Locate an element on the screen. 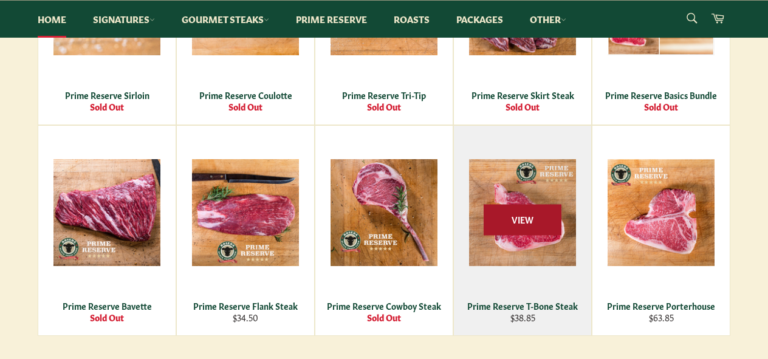  div: Prime Reserve Porterhouse is located at coordinates (661, 306).